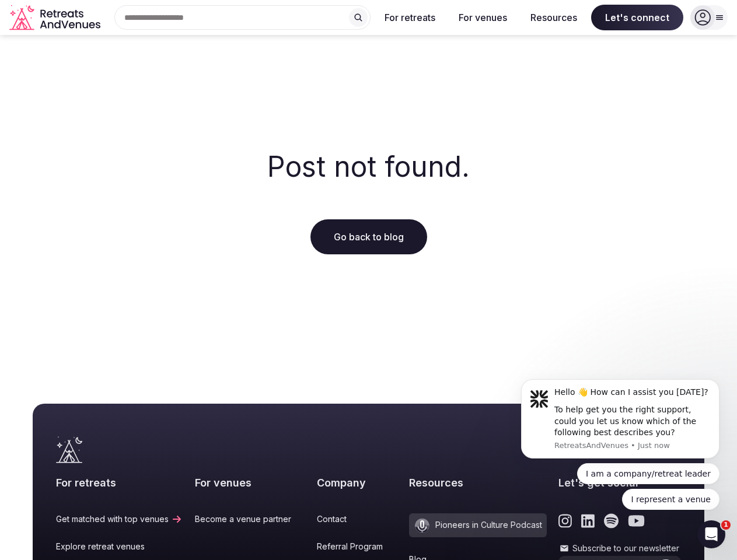 Image resolution: width=737 pixels, height=560 pixels. What do you see at coordinates (129, 81) in the screenshot?
I see `p: Message from RetreatsAndVenues, sent Just now` at bounding box center [129, 81].